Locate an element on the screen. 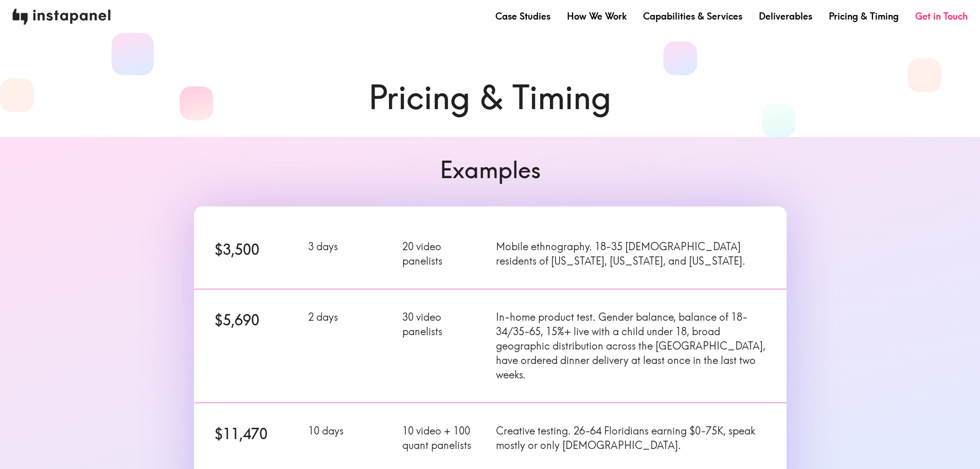 Image resolution: width=980 pixels, height=469 pixels. h6: Examples is located at coordinates (490, 169).